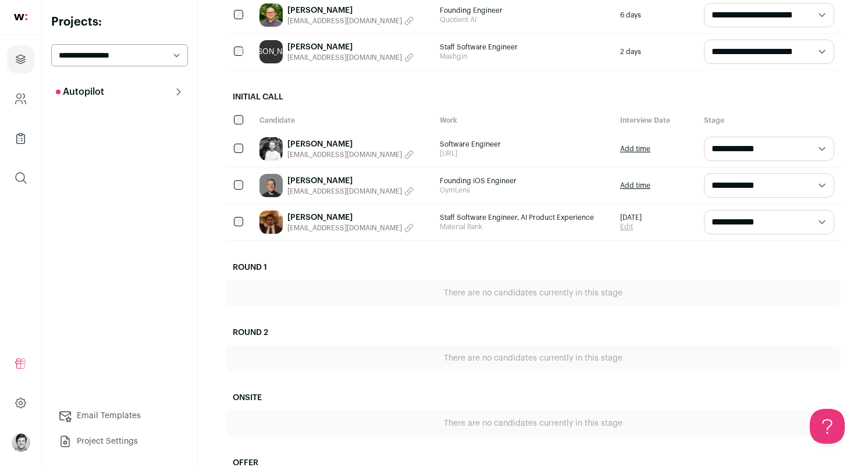 This screenshot has height=467, width=868. What do you see at coordinates (524, 56) in the screenshot?
I see `span: Mashgin` at bounding box center [524, 56].